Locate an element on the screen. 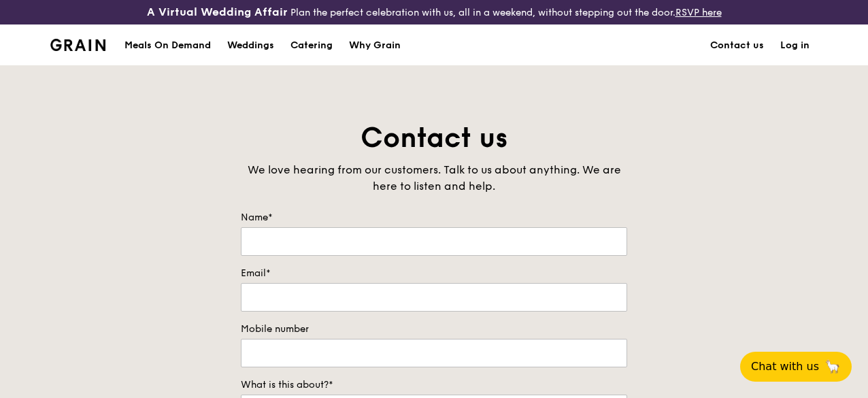 This screenshot has height=398, width=868. a: Why Grain is located at coordinates (375, 46).